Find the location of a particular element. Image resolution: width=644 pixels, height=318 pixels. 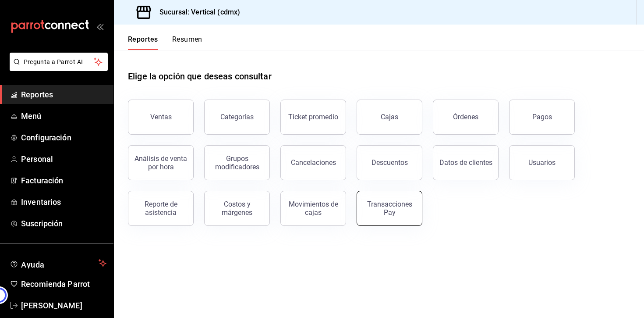

span: Recomienda Parrot is located at coordinates (63, 284).